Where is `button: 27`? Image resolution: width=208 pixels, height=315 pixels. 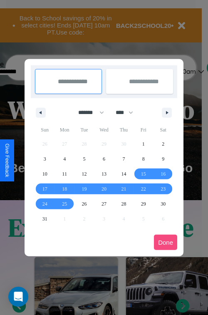
button: 27 is located at coordinates (104, 204).